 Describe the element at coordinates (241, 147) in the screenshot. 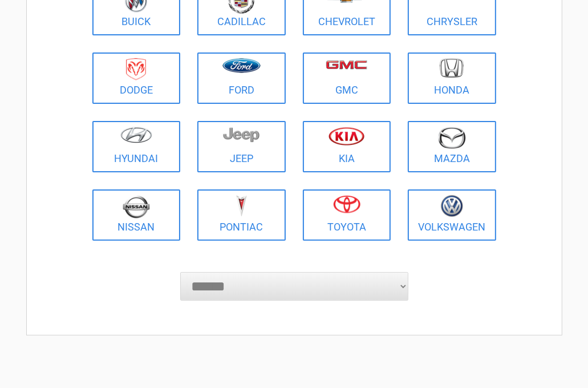

I see `a: Jeep` at that location.